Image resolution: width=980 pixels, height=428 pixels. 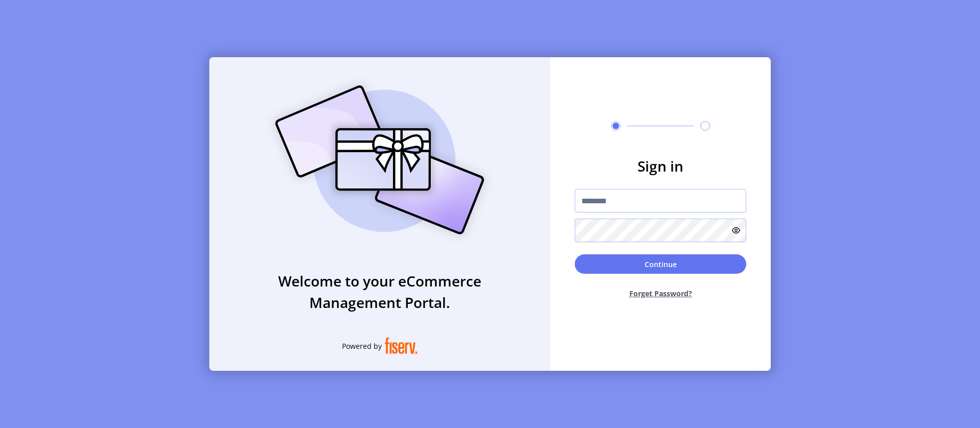 I want to click on span: Powered by, so click(x=362, y=346).